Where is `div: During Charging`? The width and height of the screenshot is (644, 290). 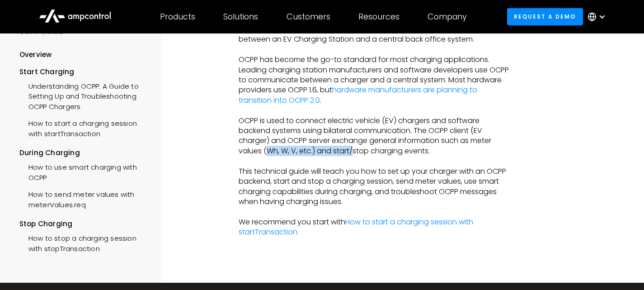
div: During Charging is located at coordinates (83, 153).